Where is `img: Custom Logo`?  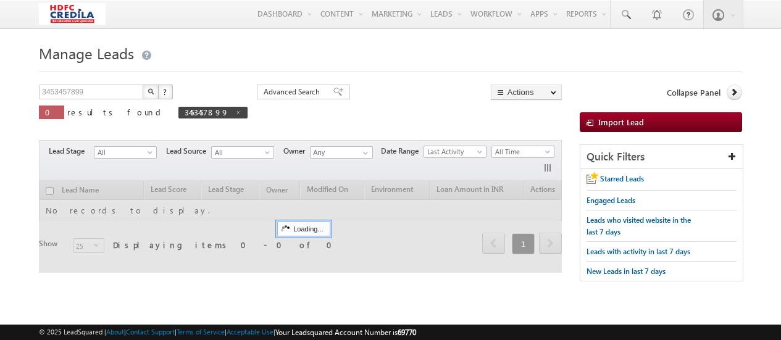
img: Custom Logo is located at coordinates (72, 14).